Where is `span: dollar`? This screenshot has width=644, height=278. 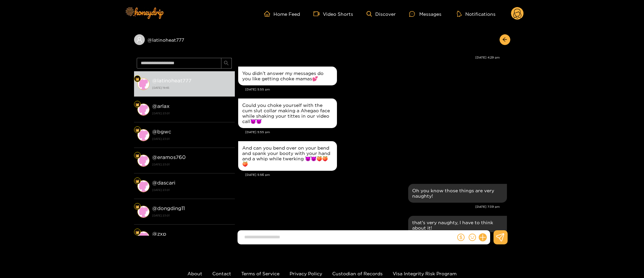
span: dollar is located at coordinates (461, 237).